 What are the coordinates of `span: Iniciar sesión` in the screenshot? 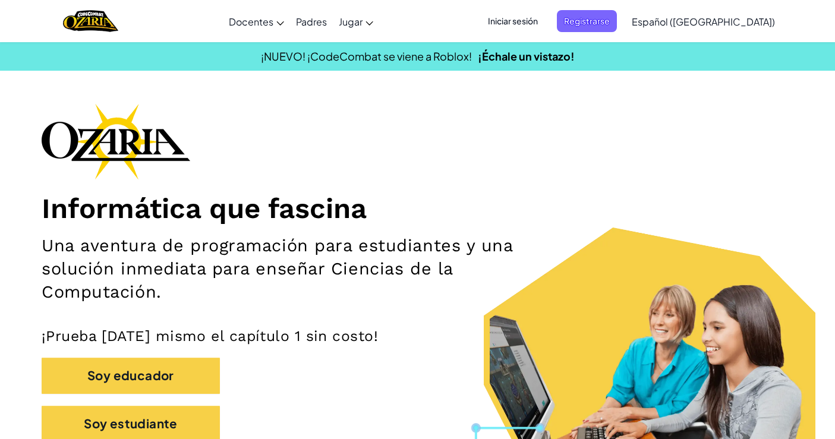 It's located at (513, 21).